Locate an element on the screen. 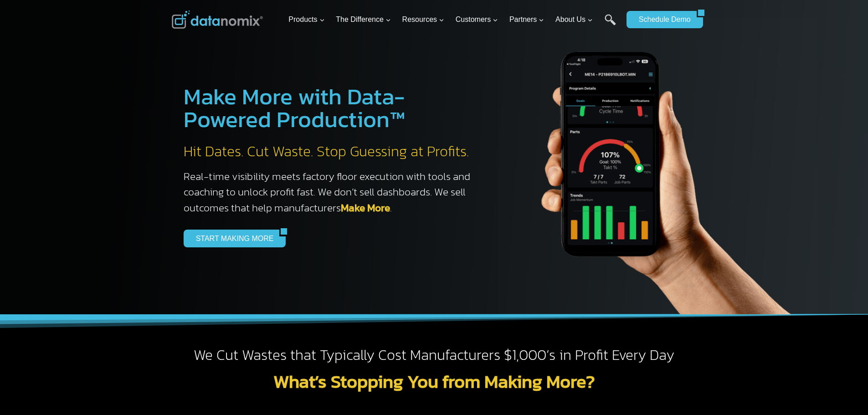  h2: What’s Stopping You from Making More? is located at coordinates (434, 381).